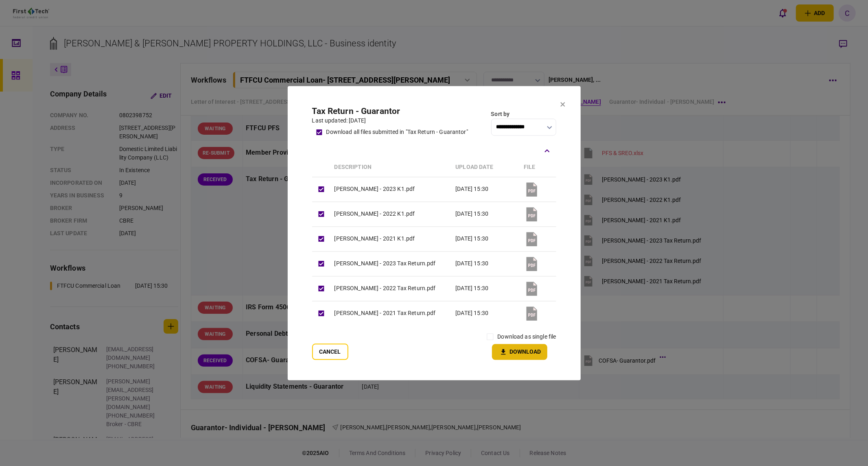  I want to click on button: Download, so click(520, 352).